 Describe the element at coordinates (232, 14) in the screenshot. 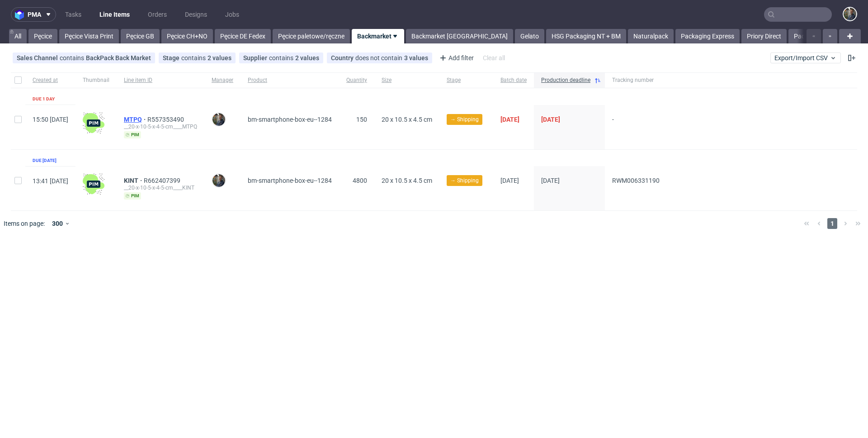

I see `a: Jobs` at that location.